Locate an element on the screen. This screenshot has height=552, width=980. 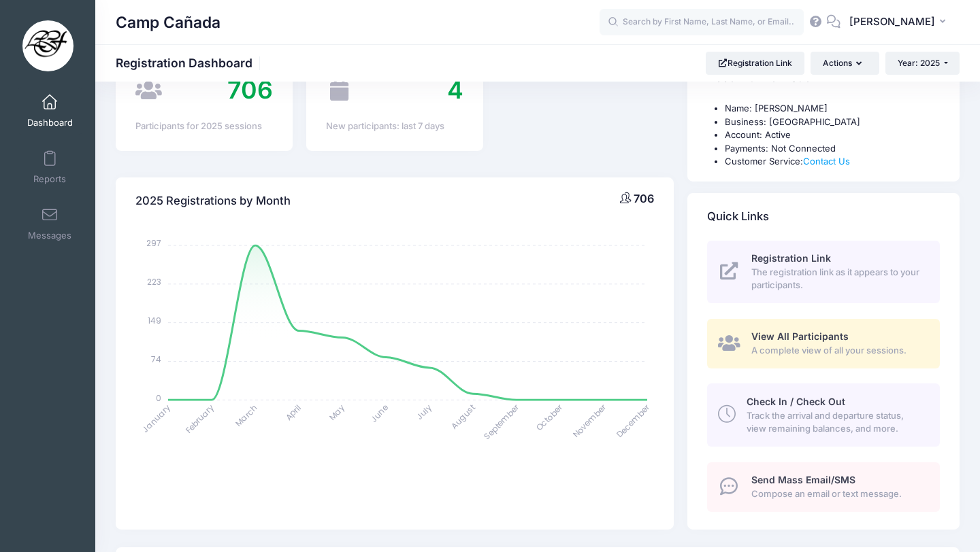
tspan: January is located at coordinates (156, 418).